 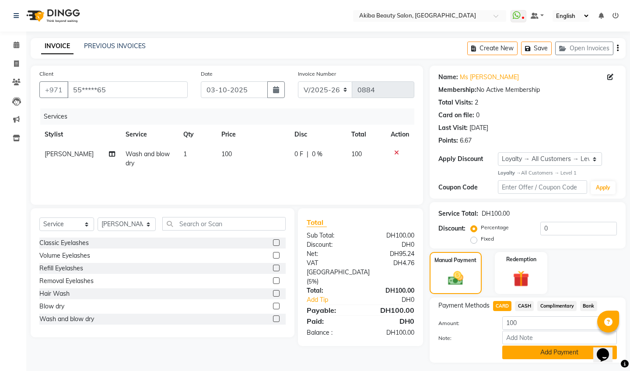 I want to click on div: Card on file:, so click(x=456, y=115).